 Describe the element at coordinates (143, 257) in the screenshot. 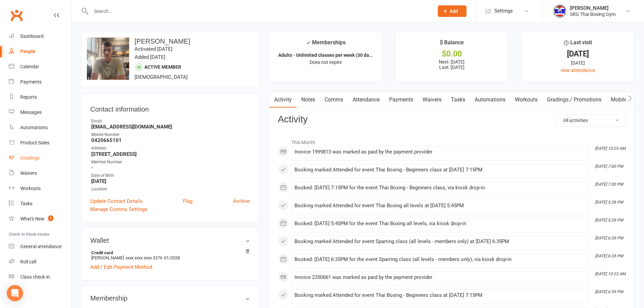

I see `span: xxxx xxxx xxxx 3276` at that location.